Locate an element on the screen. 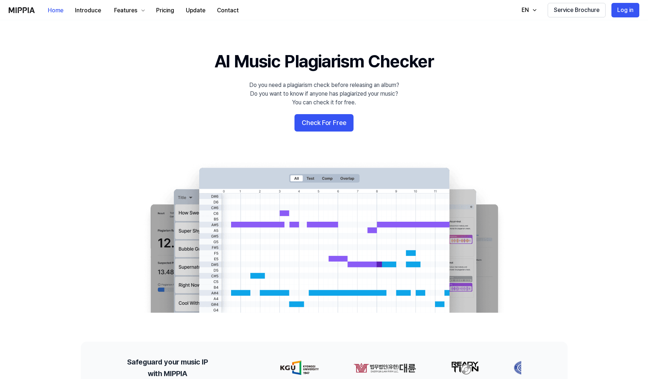 Image resolution: width=648 pixels, height=379 pixels. a: Service Brochure is located at coordinates (576, 10).